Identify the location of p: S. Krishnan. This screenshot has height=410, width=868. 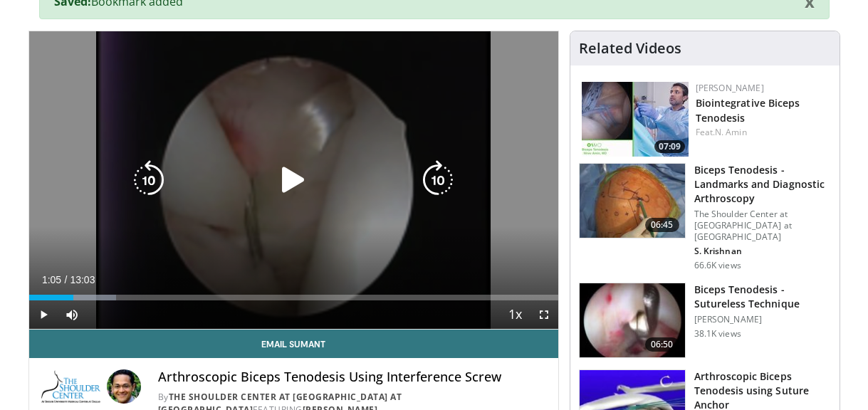
(762, 251).